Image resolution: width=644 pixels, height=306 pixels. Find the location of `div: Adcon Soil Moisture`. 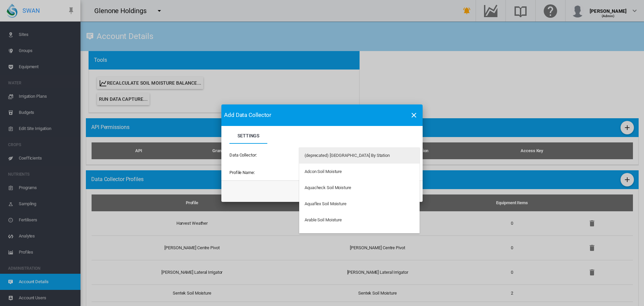

div: Adcon Soil Moisture is located at coordinates (323, 172).